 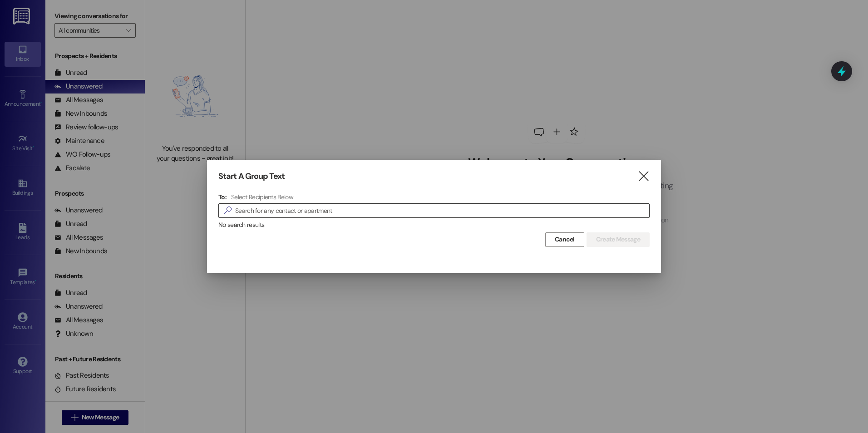 What do you see at coordinates (442, 211) in the screenshot?
I see `input: Search for any contact or apartment` at bounding box center [442, 211].